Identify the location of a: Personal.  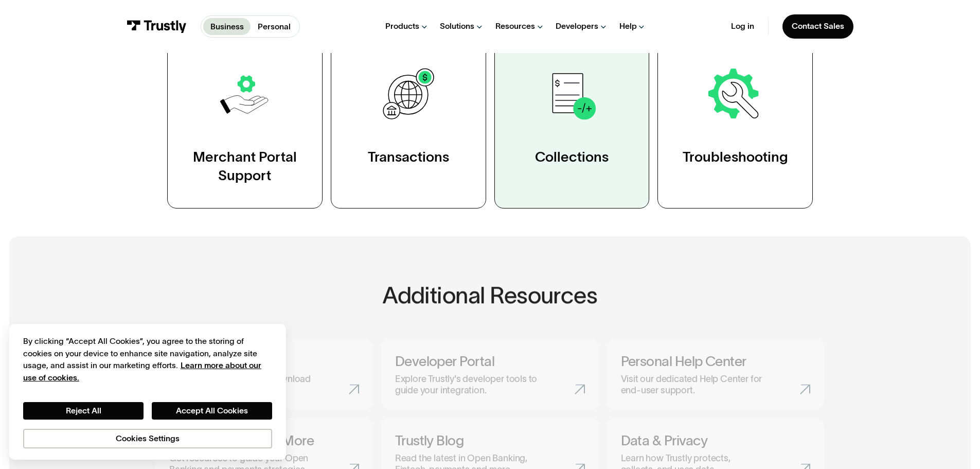
(274, 27).